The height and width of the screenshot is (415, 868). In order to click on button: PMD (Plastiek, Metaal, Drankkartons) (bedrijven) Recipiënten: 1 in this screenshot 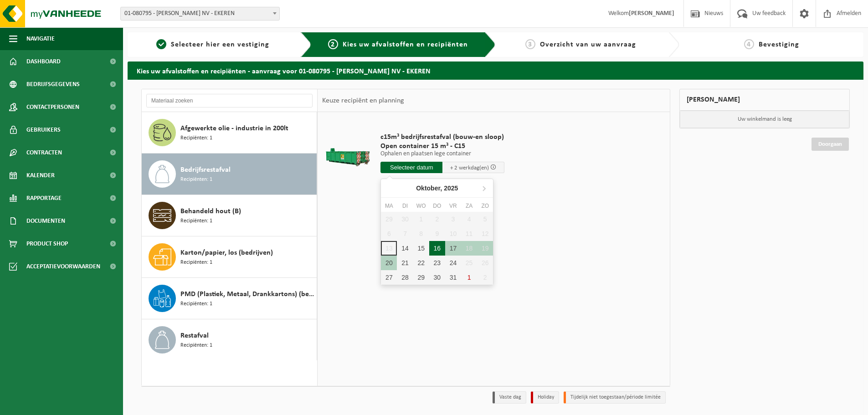, I will do `click(229, 298)`.